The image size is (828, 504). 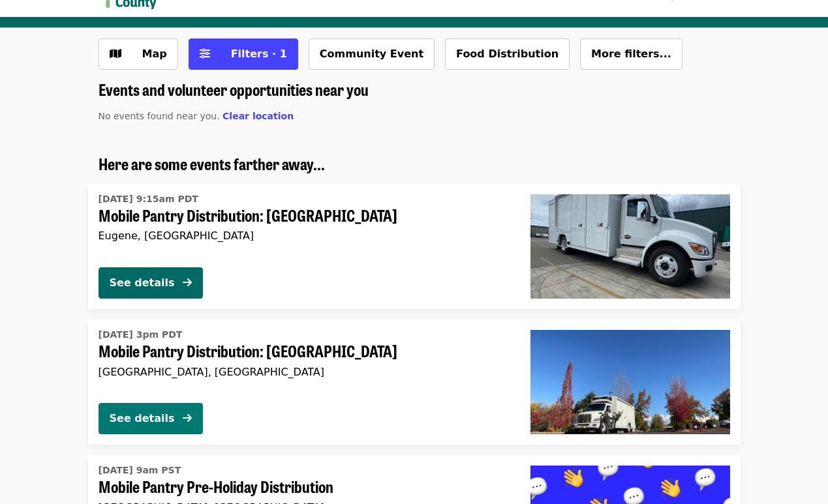 I want to click on img: Mobile Pantry Distribution: Springfield organized by Food for Lane County, so click(x=630, y=383).